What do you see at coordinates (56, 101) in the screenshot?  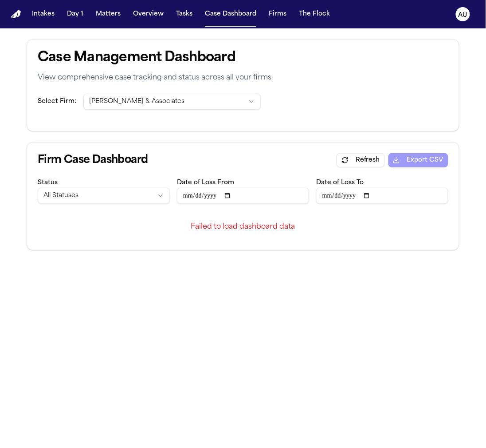 I see `span: Select Firm:` at bounding box center [56, 101].